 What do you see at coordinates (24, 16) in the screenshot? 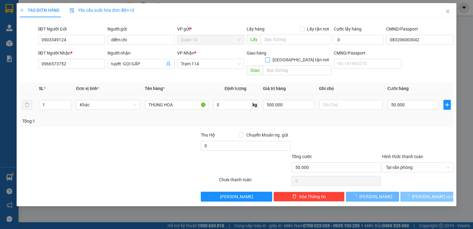
I see `div: duy` at bounding box center [24, 16].